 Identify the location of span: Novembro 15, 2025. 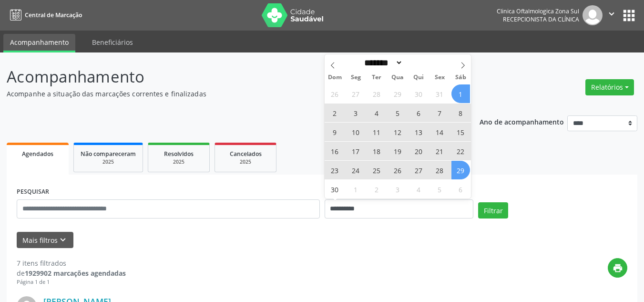
(461, 132).